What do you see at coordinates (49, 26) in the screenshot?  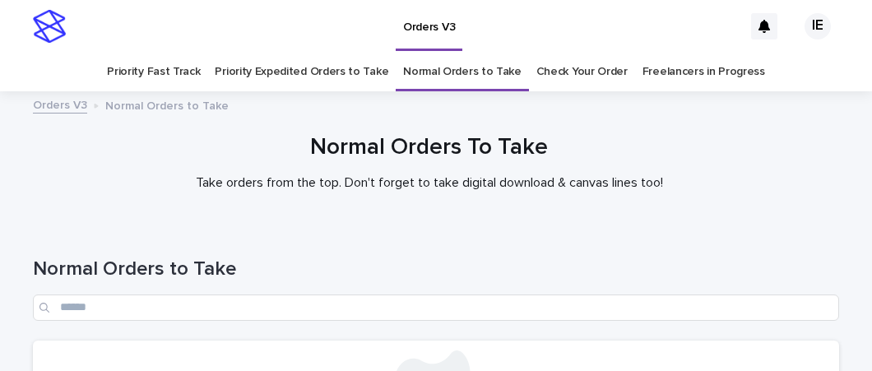 I see `img: stacker-logo-s-only.png` at bounding box center [49, 26].